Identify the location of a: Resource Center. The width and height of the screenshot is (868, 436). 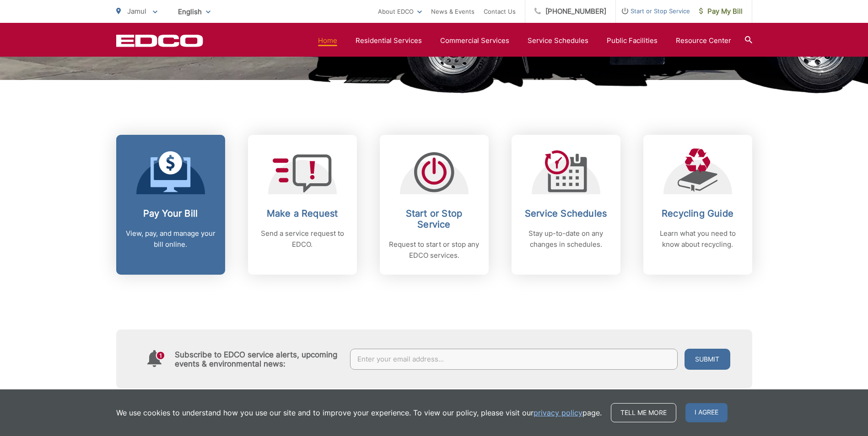
(703, 41).